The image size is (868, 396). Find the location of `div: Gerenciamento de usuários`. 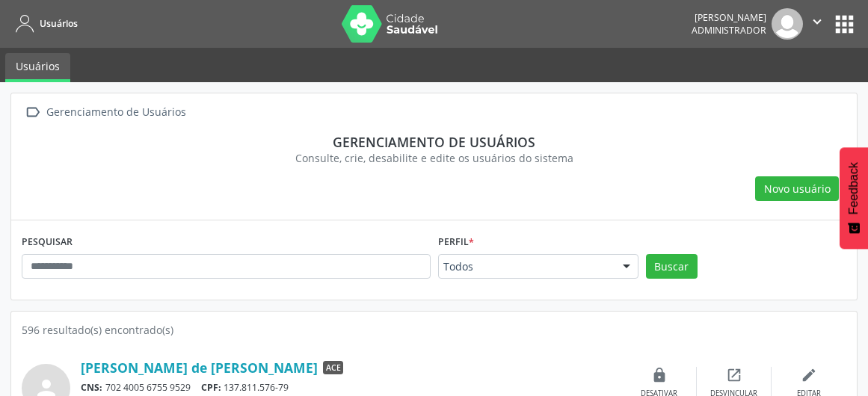

div: Gerenciamento de usuários is located at coordinates (434, 142).